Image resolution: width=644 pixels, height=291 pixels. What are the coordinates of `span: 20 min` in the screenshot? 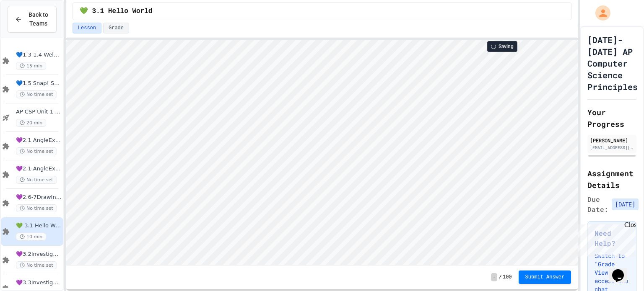 It's located at (31, 123).